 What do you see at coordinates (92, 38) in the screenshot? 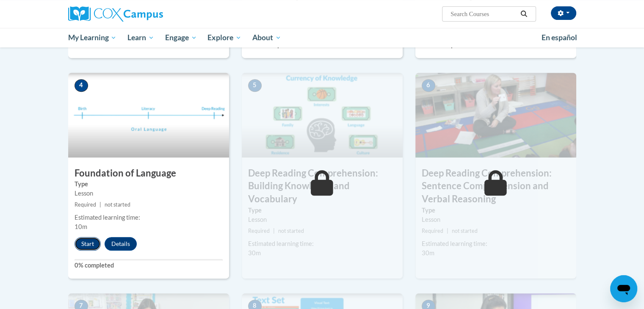
I see `span: My Learning` at bounding box center [92, 38].